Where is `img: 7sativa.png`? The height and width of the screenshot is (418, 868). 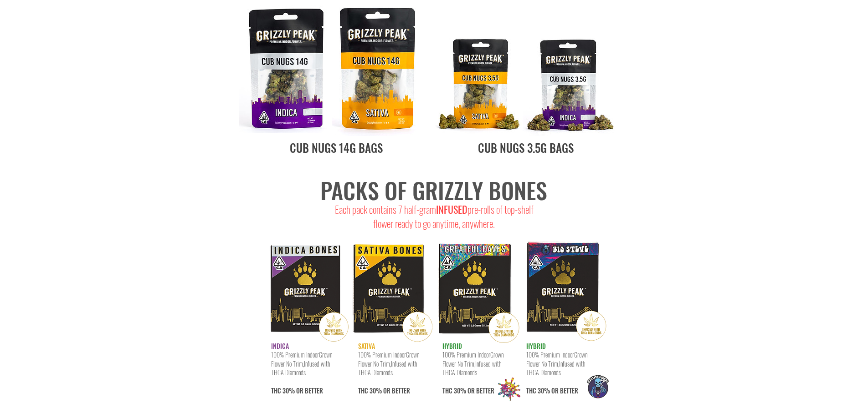
img: 7sativa.png is located at coordinates (391, 290).